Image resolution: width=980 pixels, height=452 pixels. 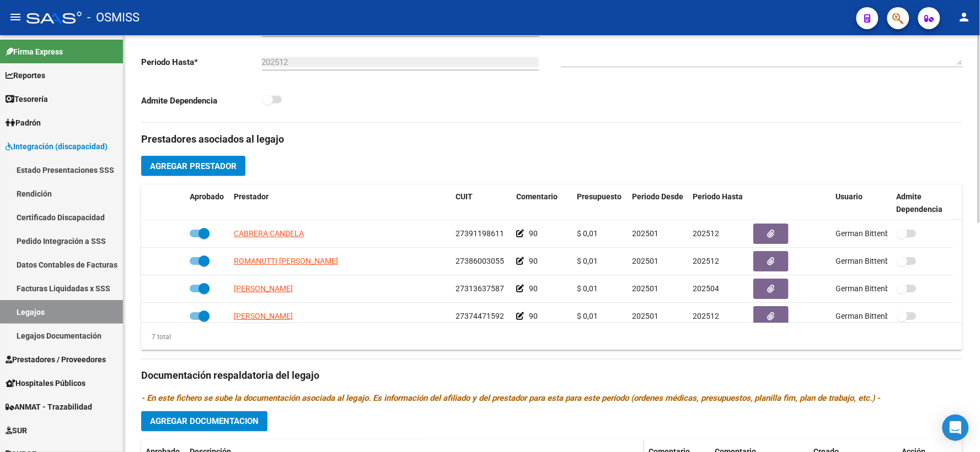 What do you see at coordinates (717, 197) in the screenshot?
I see `span: Periodo Hasta` at bounding box center [717, 197].